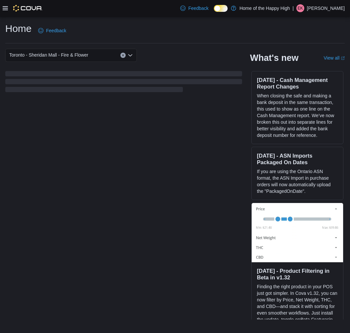 The image size is (350, 333). What do you see at coordinates (214, 12) in the screenshot?
I see `span: Dark Mode` at bounding box center [214, 12].